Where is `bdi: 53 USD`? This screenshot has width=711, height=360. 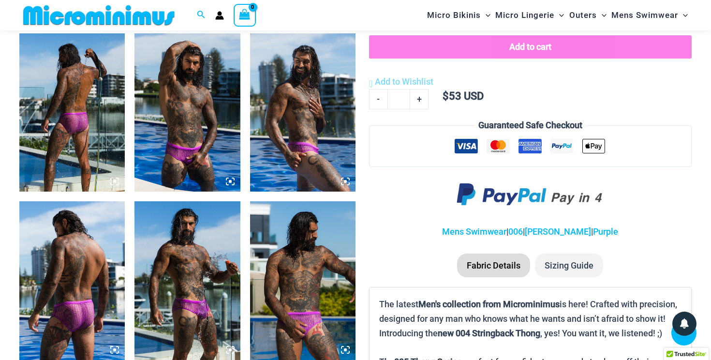 bdi: 53 USD is located at coordinates (463, 96).